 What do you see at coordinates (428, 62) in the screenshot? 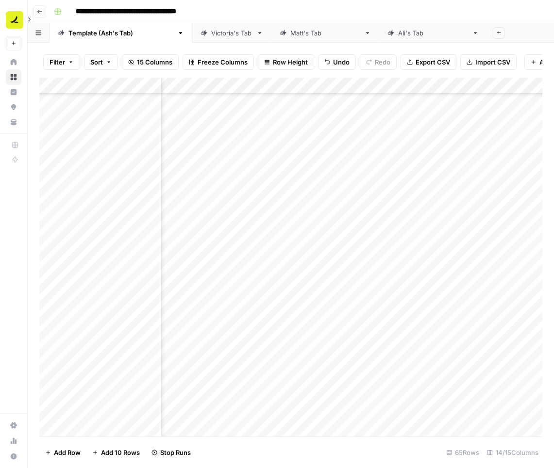
I see `button: Export CSV` at bounding box center [428, 62].